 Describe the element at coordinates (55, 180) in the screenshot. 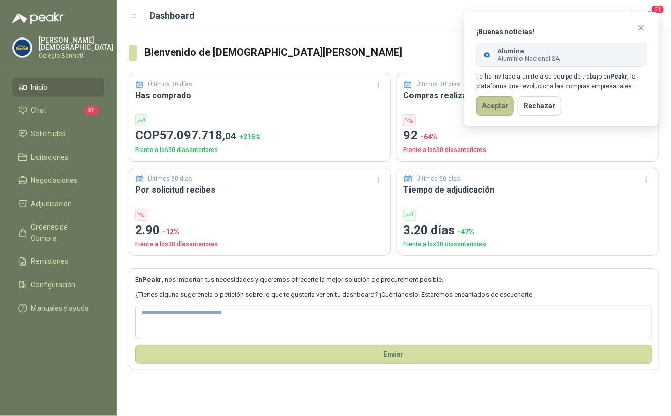

I see `span: Negociaciones` at that location.